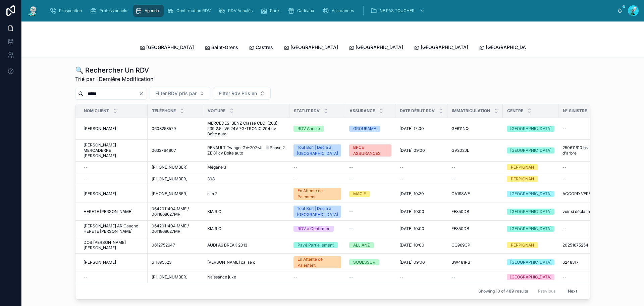  Describe the element at coordinates (275, 11) in the screenshot. I see `span: Rack` at that location.